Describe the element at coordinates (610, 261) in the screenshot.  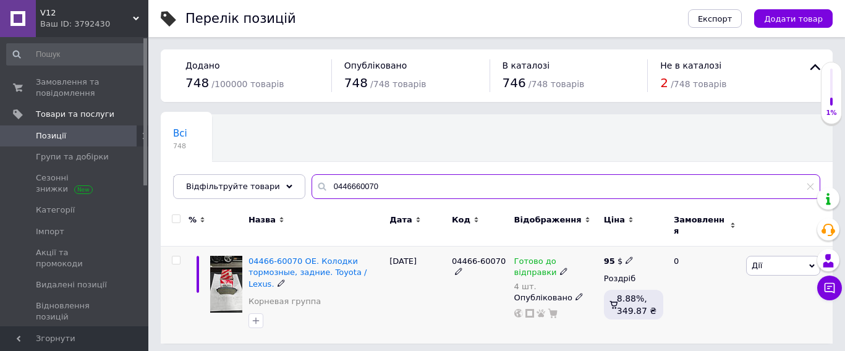
I see `b: 95` at that location.